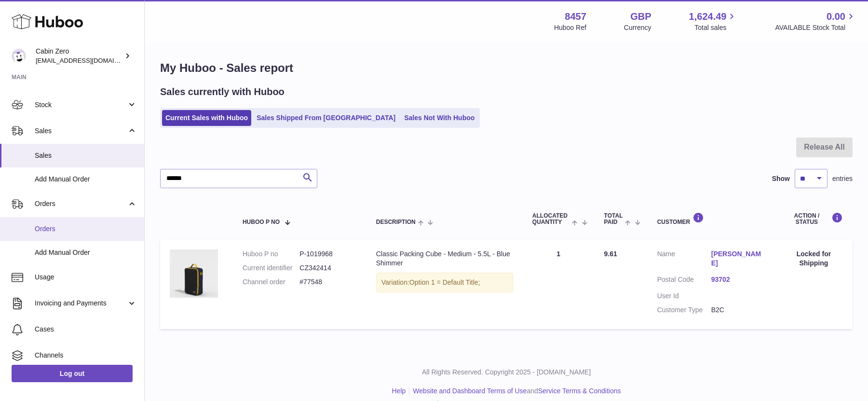  I want to click on span: Channels, so click(85, 356).